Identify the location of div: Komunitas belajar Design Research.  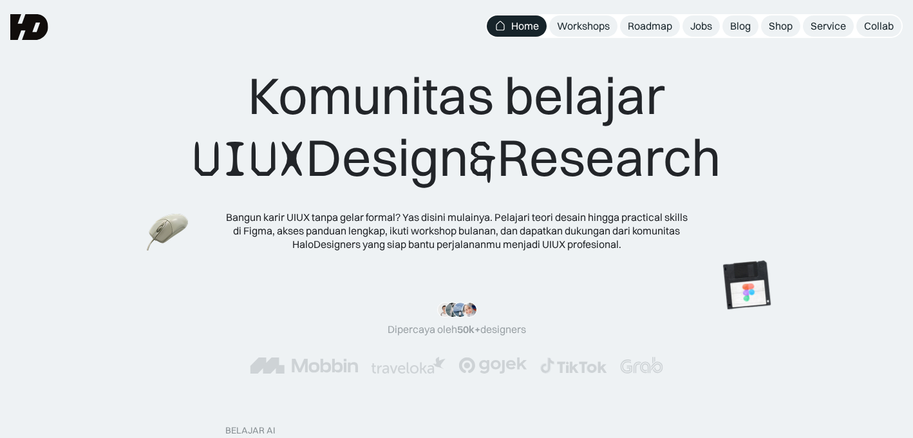
(456, 127).